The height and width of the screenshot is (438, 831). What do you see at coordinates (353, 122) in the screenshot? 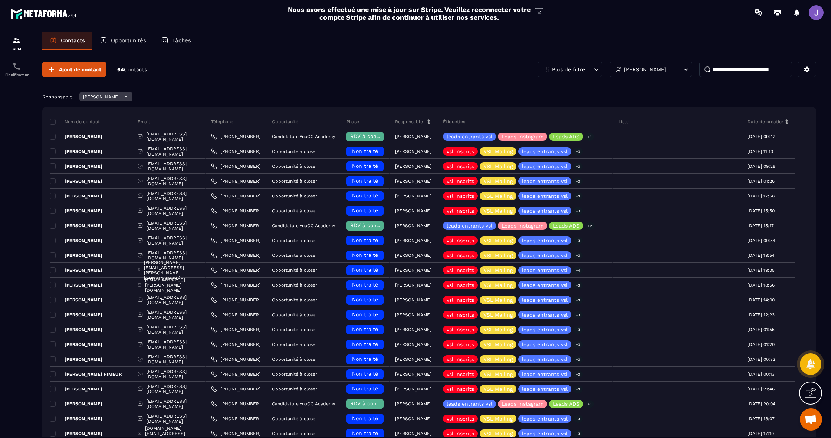
I see `p: Phase` at bounding box center [353, 122].